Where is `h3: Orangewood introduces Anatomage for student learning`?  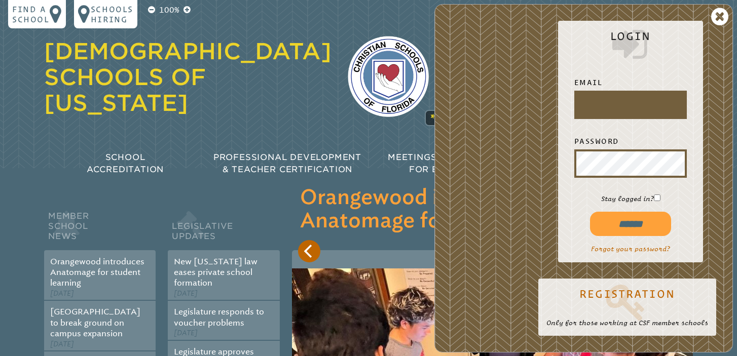
h3: Orangewood introduces Anatomage for student learning is located at coordinates (492, 210).